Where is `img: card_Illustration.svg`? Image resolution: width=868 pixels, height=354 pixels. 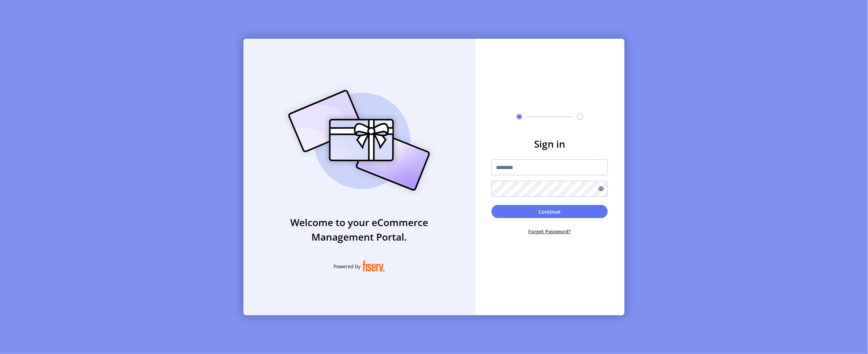
img: card_Illustration.svg is located at coordinates (359, 140).